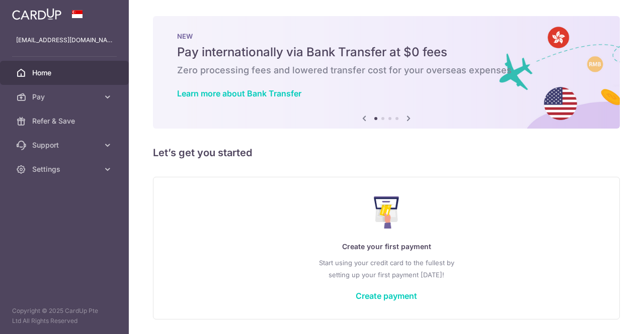  What do you see at coordinates (65, 146) in the screenshot?
I see `span: Support` at bounding box center [65, 146].